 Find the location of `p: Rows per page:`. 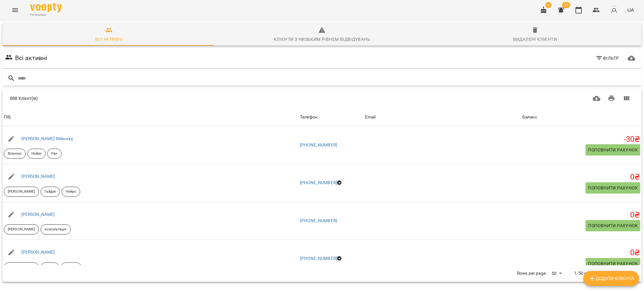

p: Rows per page: is located at coordinates (531, 273).